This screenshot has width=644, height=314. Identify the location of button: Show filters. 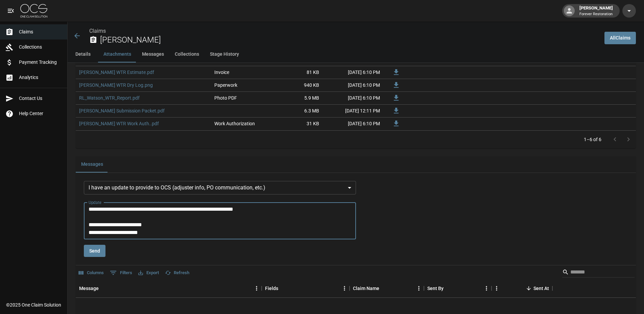
(121, 273).